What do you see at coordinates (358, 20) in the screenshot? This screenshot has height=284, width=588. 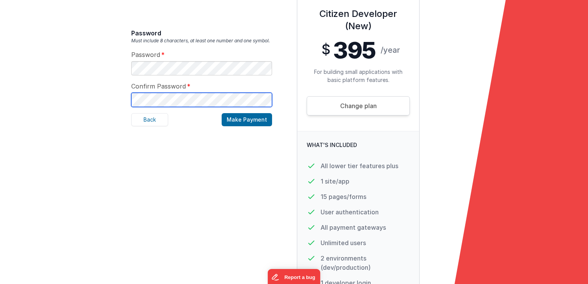 I see `h3: Citizen Developer (New)` at bounding box center [358, 20].